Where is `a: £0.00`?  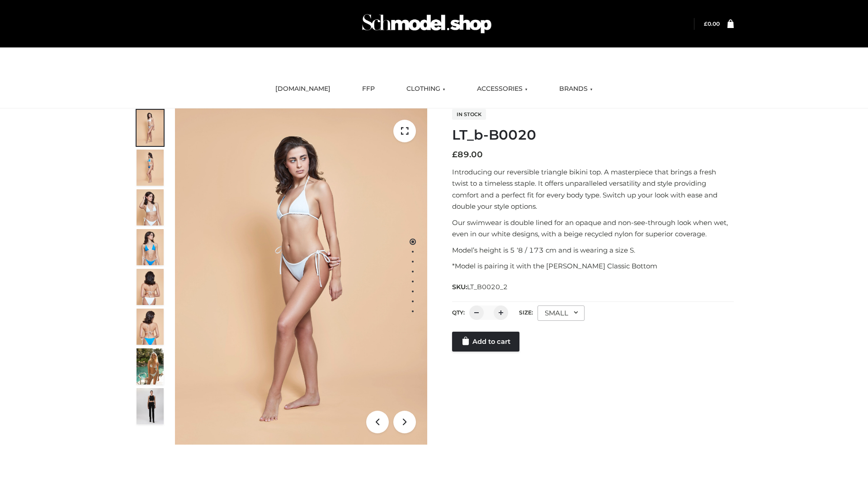 a: £0.00 is located at coordinates (711, 23).